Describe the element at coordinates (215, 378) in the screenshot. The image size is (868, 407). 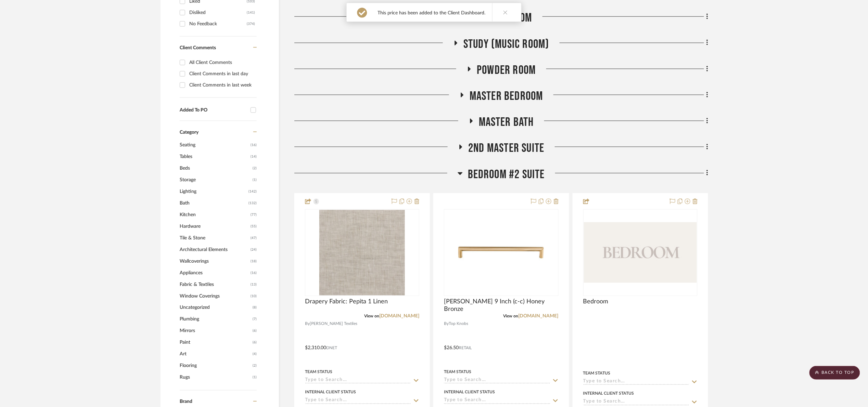
I see `span: Rugs` at that location.